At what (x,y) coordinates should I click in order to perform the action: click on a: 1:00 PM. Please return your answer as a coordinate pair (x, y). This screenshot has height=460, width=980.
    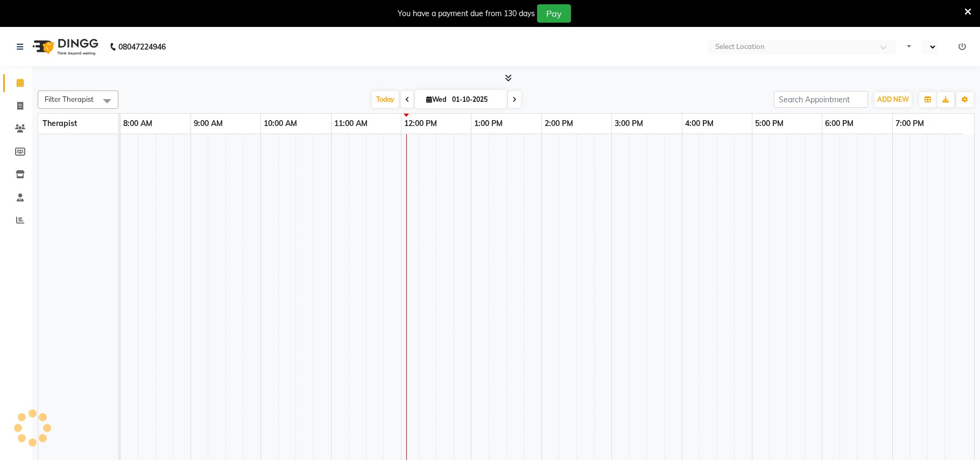
    Looking at the image, I should click on (489, 123).